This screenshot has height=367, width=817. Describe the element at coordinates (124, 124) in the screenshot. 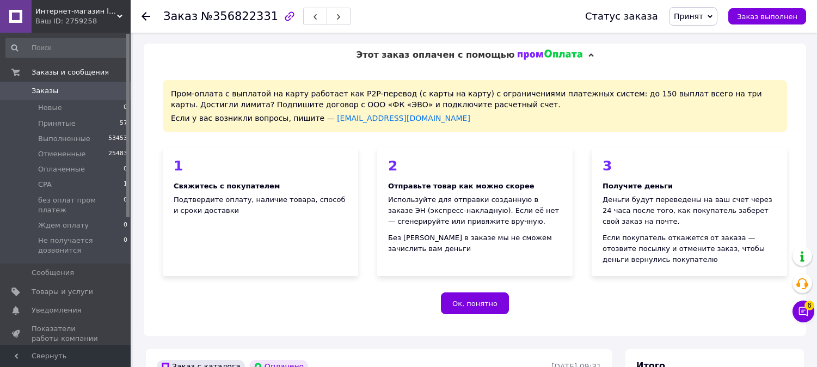

I see `span: 57` at that location.